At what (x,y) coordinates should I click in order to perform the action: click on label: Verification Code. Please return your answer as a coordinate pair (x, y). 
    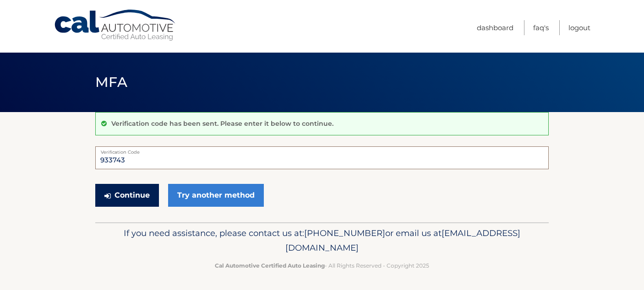
    Looking at the image, I should click on (322, 150).